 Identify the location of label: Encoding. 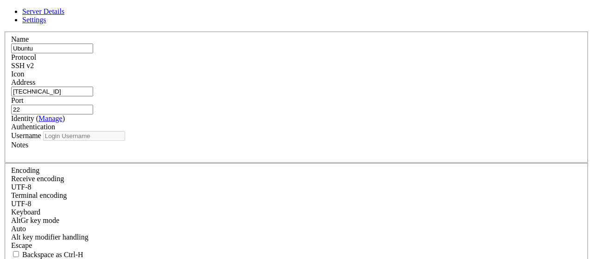
(25, 170).